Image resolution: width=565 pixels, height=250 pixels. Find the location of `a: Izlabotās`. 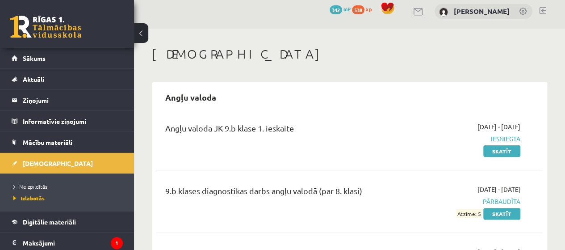

a: Izlabotās is located at coordinates (69, 198).